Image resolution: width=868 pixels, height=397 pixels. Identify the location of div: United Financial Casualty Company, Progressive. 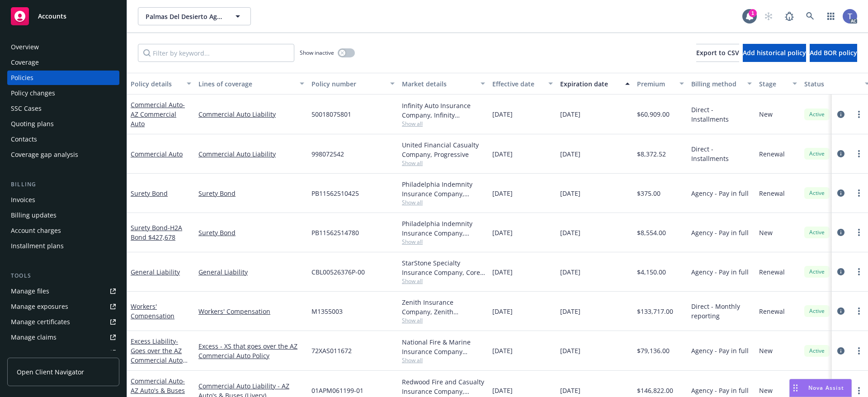
(443, 150).